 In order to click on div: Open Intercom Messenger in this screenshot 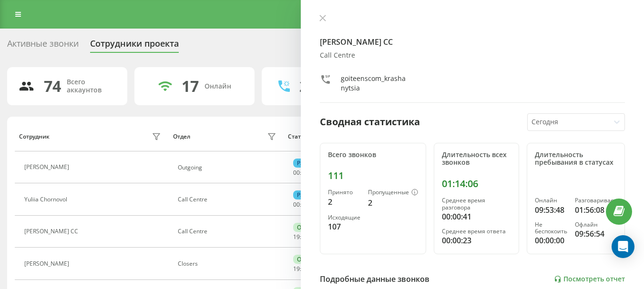, I will do `click(623, 247)`.